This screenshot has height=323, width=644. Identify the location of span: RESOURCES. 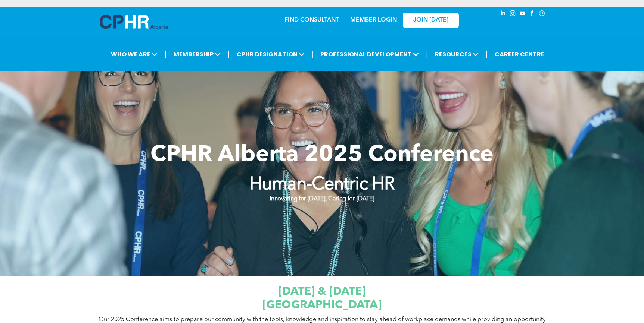
(457, 54).